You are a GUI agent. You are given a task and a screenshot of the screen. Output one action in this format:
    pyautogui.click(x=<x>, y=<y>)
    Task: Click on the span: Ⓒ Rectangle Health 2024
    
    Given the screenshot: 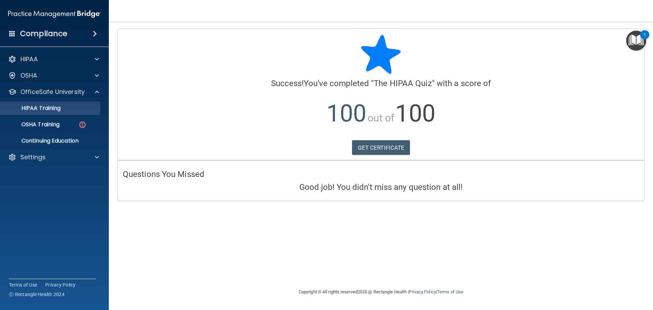 What is the action you would take?
    pyautogui.click(x=37, y=294)
    